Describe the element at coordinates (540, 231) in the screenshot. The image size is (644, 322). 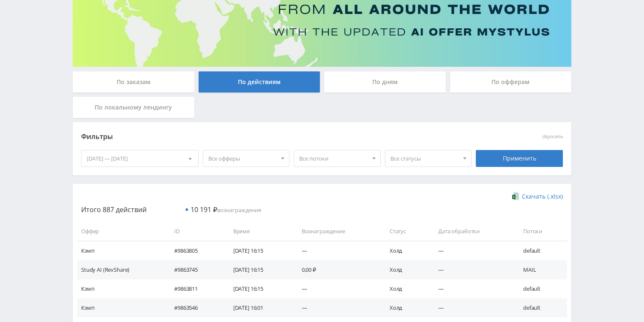
I see `td: Потоки` at that location.